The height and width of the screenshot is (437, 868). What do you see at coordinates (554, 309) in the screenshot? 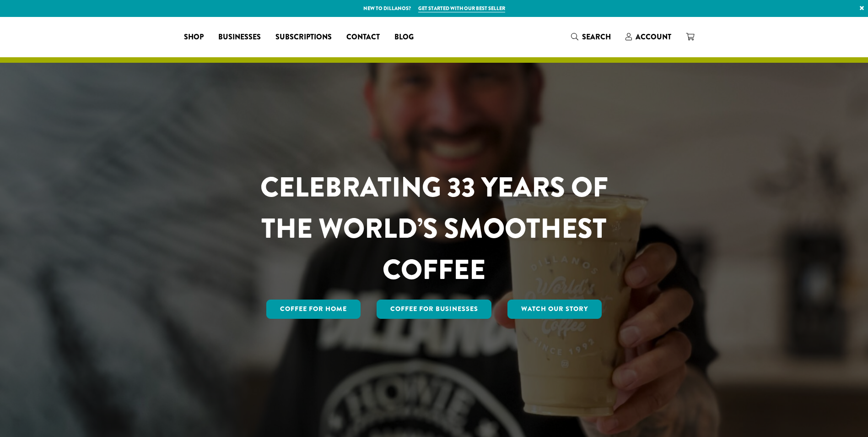
I see `a: Watch Our Story` at bounding box center [554, 309].